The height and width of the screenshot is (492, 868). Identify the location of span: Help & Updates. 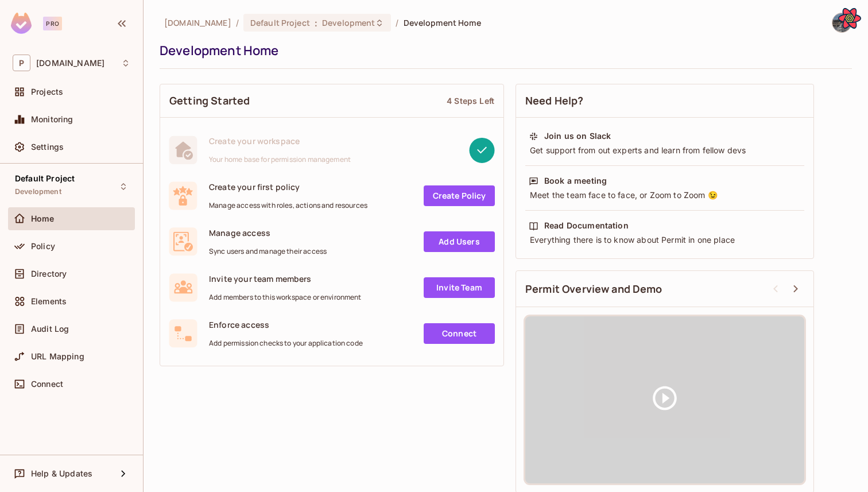
(61, 474).